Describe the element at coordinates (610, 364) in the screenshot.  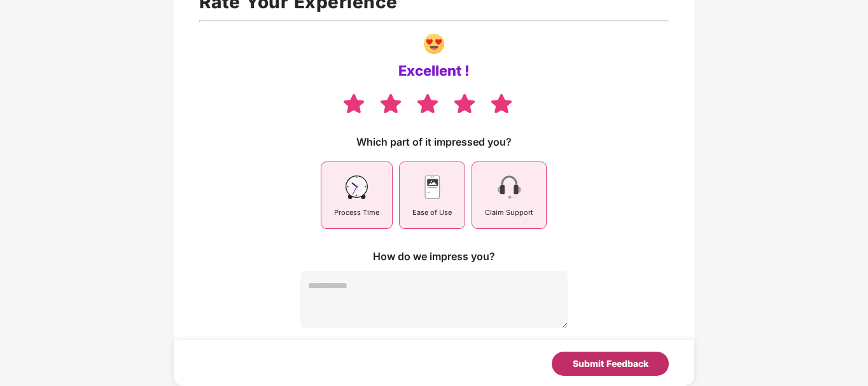
I see `div: Submit Feedback` at that location.